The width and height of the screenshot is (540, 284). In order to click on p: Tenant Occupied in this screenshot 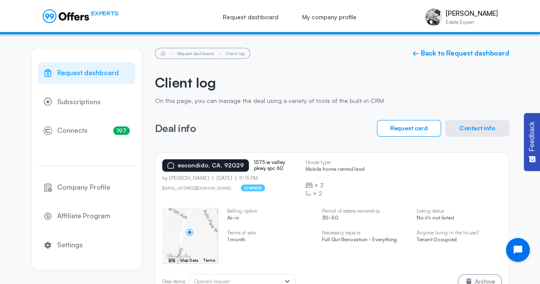, I will do `click(460, 241)`.